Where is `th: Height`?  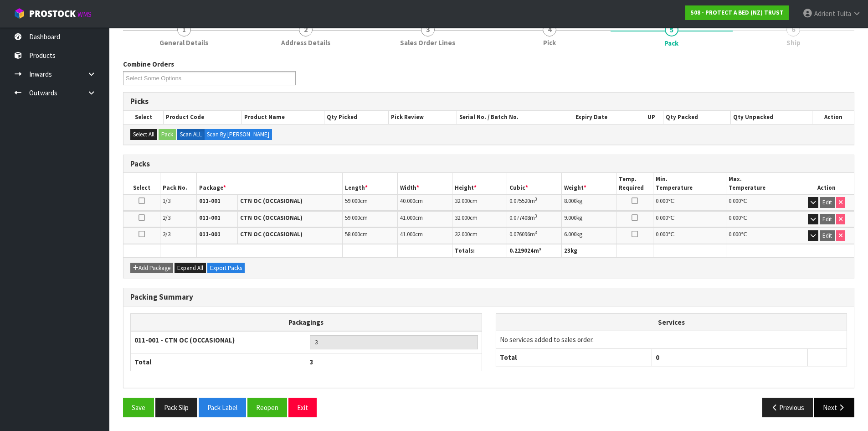
th: Height is located at coordinates (479, 183).